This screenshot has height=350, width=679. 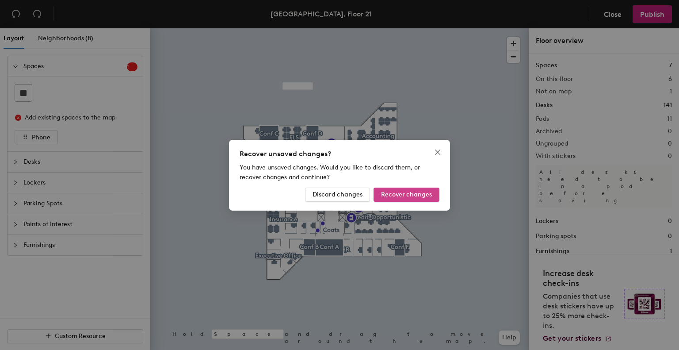 What do you see at coordinates (337, 194) in the screenshot?
I see `span: Discard changes` at bounding box center [337, 194].